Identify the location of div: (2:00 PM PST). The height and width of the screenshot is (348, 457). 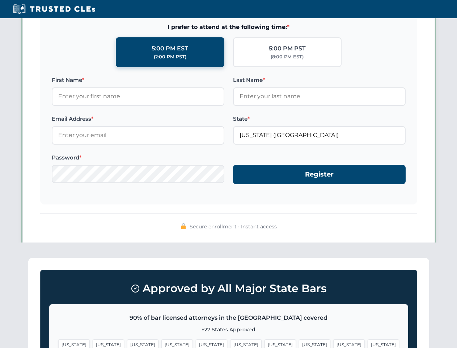
(170, 57).